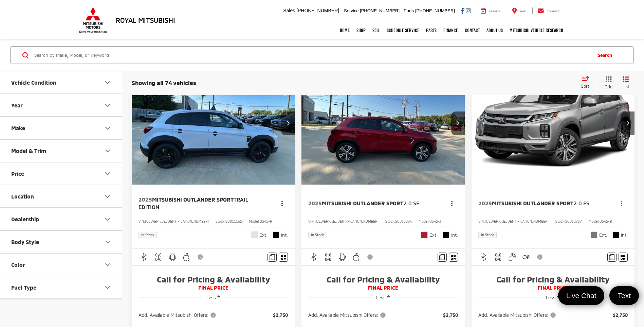  I want to click on a: Shop, so click(361, 30).